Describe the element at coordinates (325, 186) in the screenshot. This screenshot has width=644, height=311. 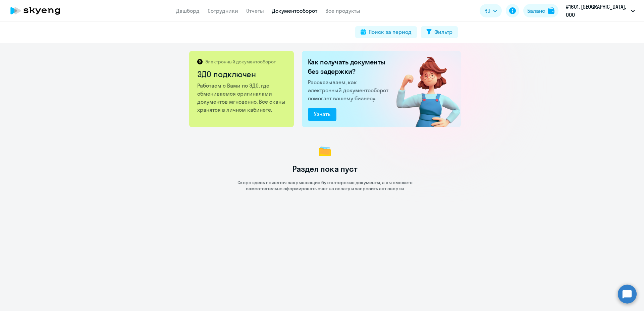
I see `p: Скоро здесь появятся закрывающие бухгалтерские документы, а вы сможете самостоятельно сформироват...` at that location.